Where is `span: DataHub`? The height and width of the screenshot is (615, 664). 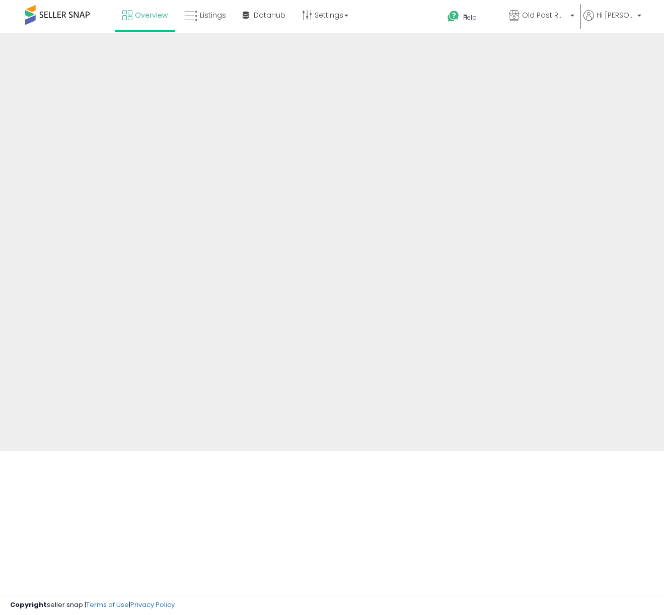 span: DataHub is located at coordinates (269, 15).